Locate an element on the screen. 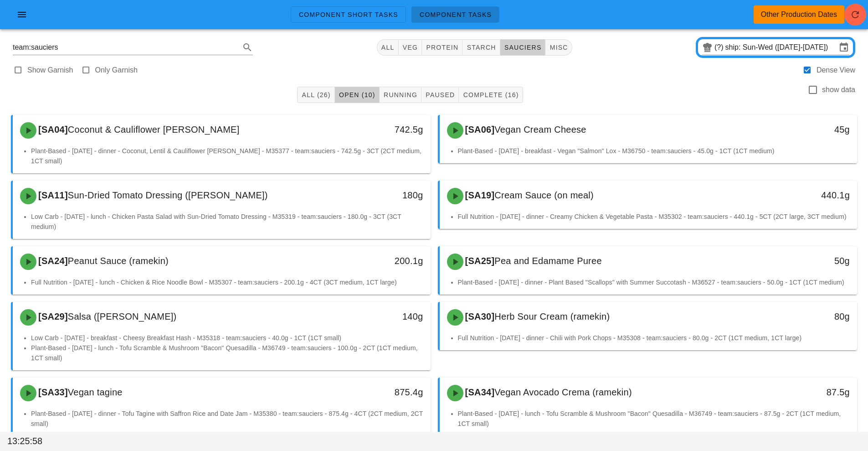 The width and height of the screenshot is (868, 451). div: 140g is located at coordinates (376, 317).